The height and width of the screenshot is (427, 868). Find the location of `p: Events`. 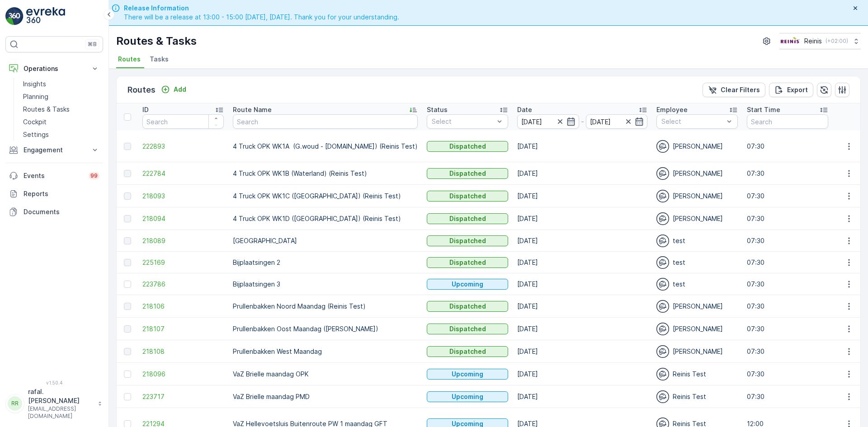

p: Events is located at coordinates (53, 176).